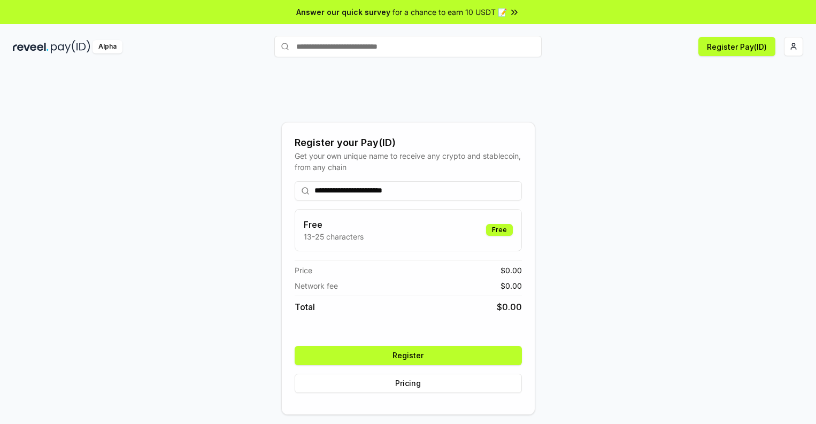 This screenshot has height=424, width=816. What do you see at coordinates (316, 286) in the screenshot?
I see `span: Network fee` at bounding box center [316, 286].